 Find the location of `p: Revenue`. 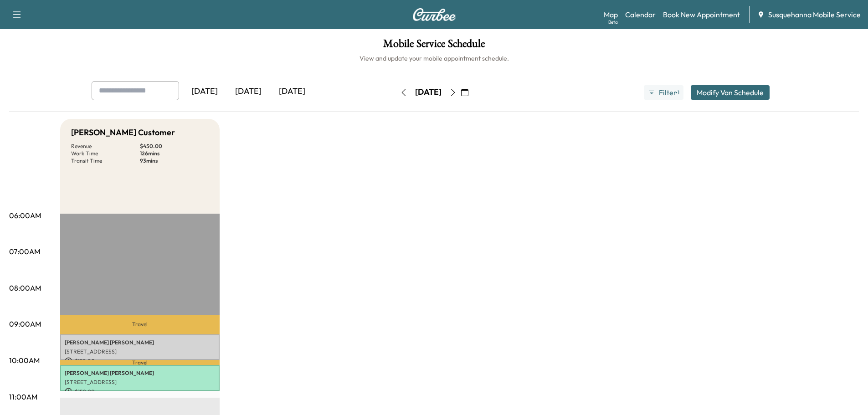

p: Revenue is located at coordinates (105, 146).